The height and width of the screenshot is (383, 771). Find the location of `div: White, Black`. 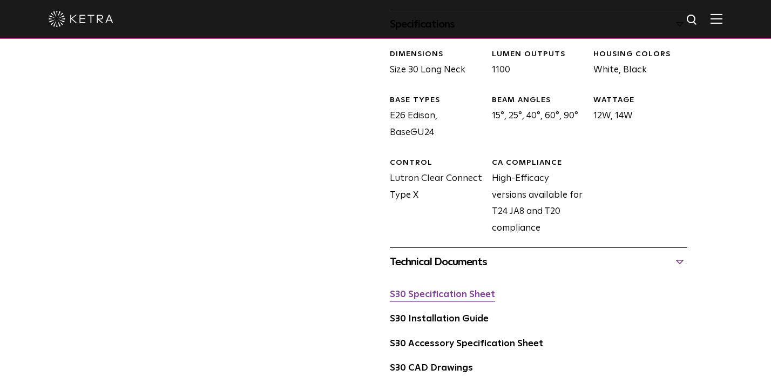

div: White, Black is located at coordinates (636, 64).